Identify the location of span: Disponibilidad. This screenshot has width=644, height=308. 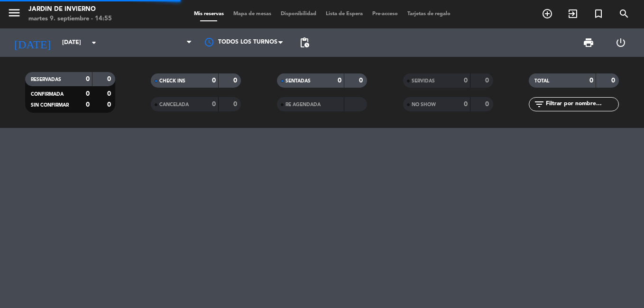
(298, 14).